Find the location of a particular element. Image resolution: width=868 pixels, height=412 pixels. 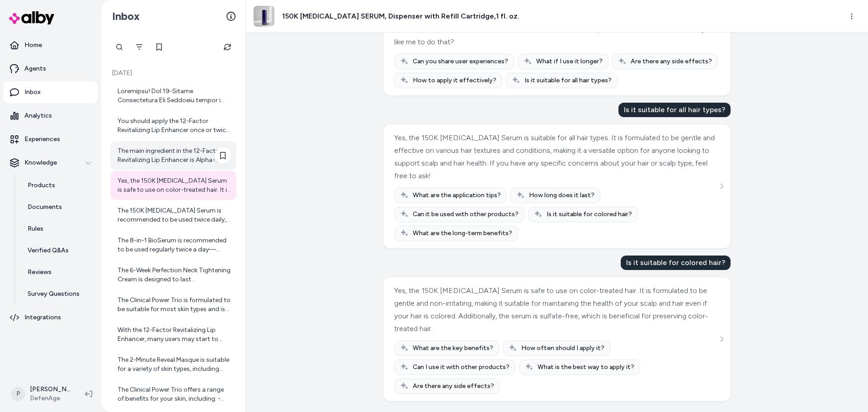

a: The Clinical Power Trio offers a range of benefits for your skin, including: - Correcting visible... is located at coordinates (173, 394).